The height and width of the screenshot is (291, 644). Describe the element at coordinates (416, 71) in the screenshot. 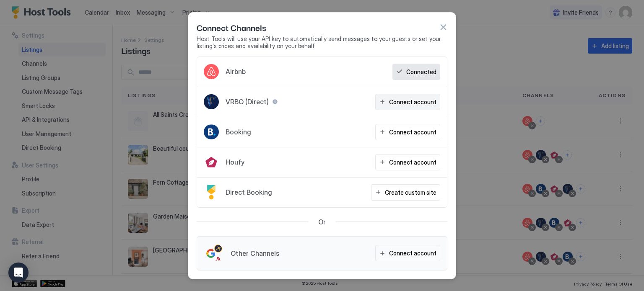

I see `button: Connected` at that location.